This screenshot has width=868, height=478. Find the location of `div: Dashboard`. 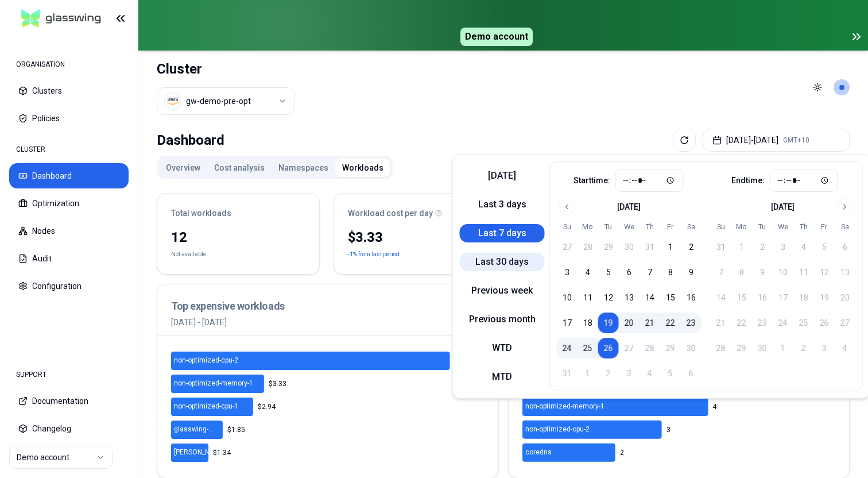

div: Dashboard is located at coordinates (190, 140).